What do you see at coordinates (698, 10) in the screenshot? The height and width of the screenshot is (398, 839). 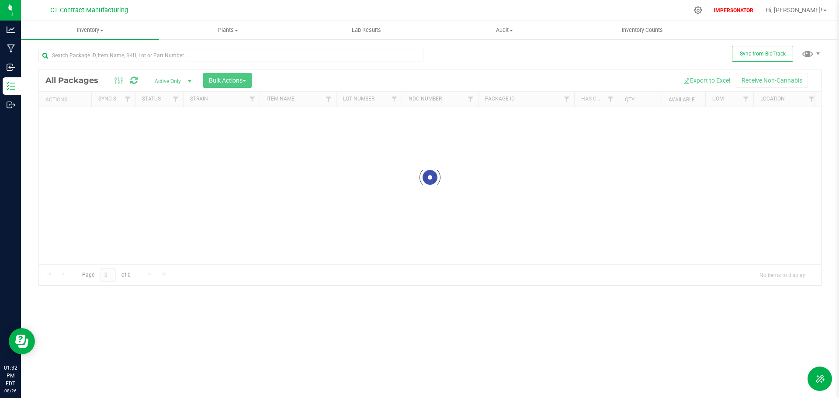 I see `div: Manage settings` at bounding box center [698, 10].